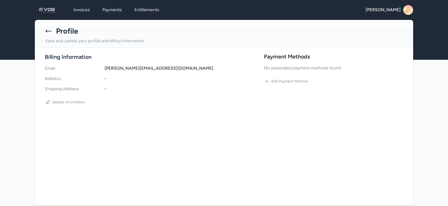 This screenshot has height=206, width=448. Describe the element at coordinates (70, 89) in the screenshot. I see `h4: Shipping Address` at that location.